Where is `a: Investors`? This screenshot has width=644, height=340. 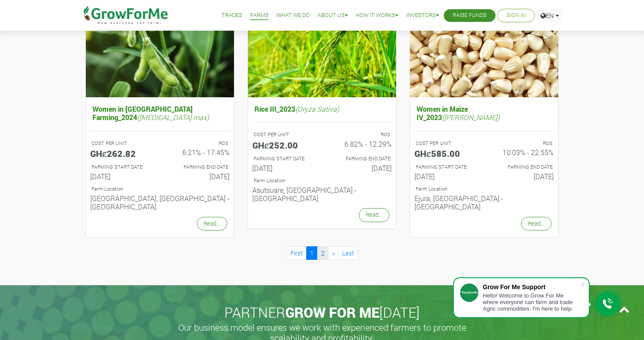
a: Investors is located at coordinates (422, 15).